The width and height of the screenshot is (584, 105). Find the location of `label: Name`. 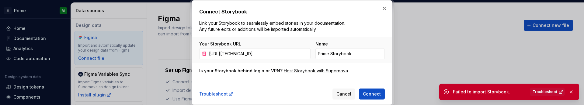

label: Name is located at coordinates (322, 44).